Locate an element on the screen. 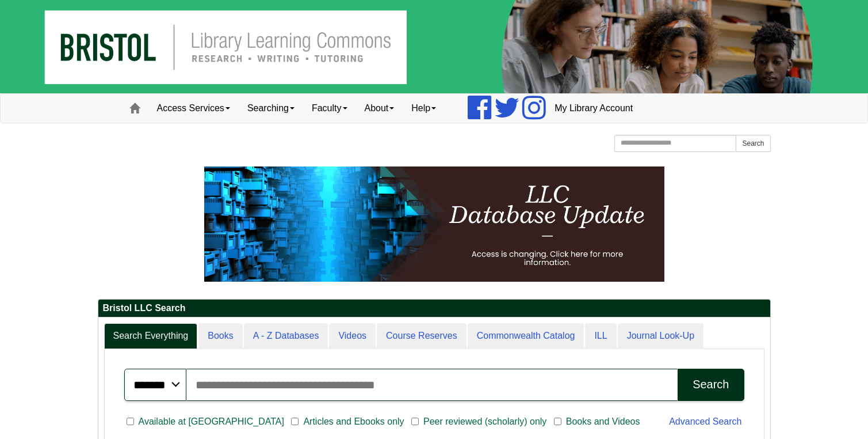  a: Access Services is located at coordinates (193, 108).